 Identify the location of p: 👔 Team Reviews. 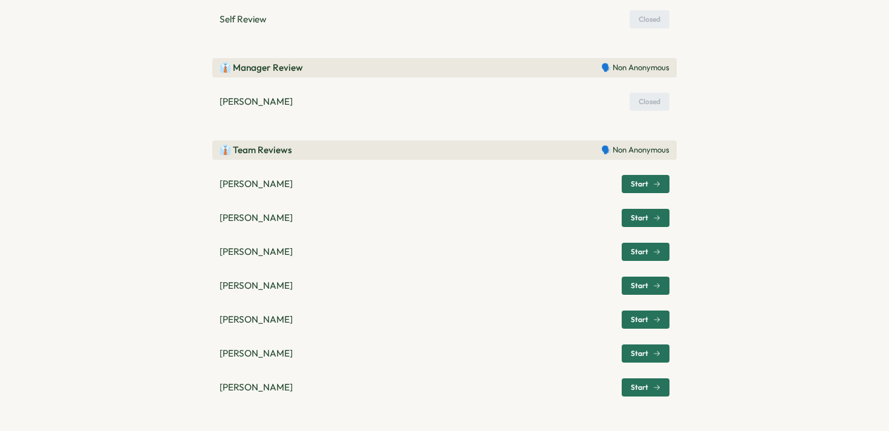
(256, 150).